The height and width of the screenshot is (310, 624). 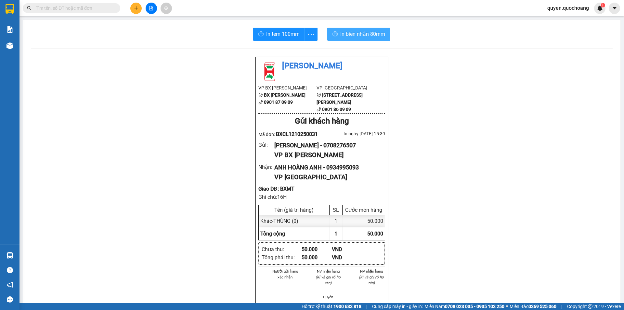 What do you see at coordinates (10, 284) in the screenshot?
I see `span: notification` at bounding box center [10, 284].